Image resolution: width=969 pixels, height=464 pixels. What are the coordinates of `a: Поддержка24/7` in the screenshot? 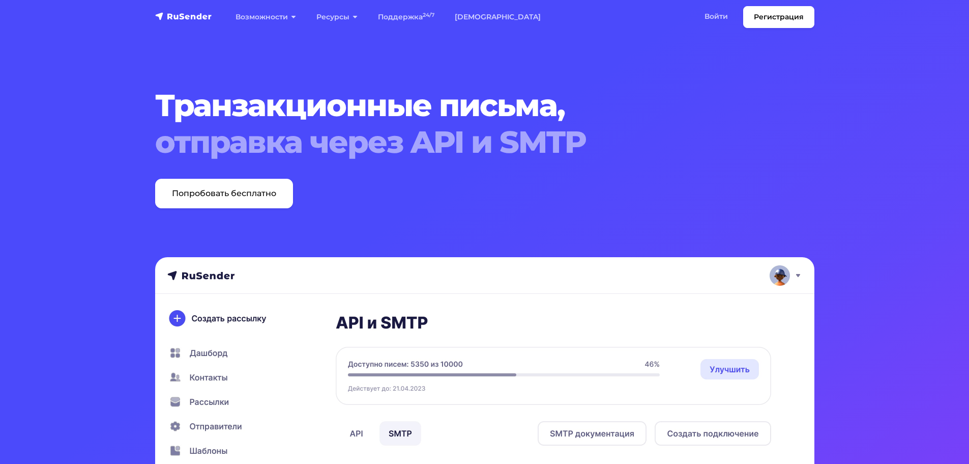 It's located at (406, 17).